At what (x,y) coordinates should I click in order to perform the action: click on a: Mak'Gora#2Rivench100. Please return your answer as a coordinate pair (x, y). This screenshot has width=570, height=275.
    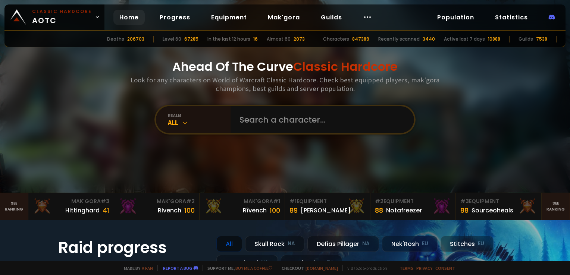
    Looking at the image, I should click on (157, 207).